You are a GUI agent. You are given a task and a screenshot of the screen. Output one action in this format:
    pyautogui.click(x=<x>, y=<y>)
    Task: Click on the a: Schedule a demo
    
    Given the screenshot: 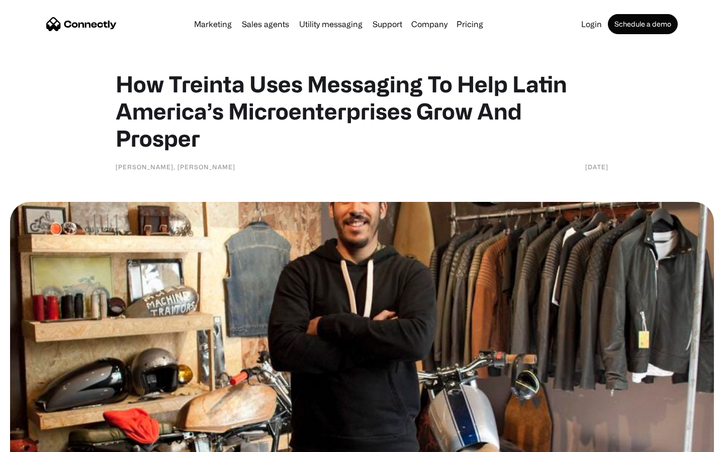 What is the action you would take?
    pyautogui.click(x=642, y=24)
    